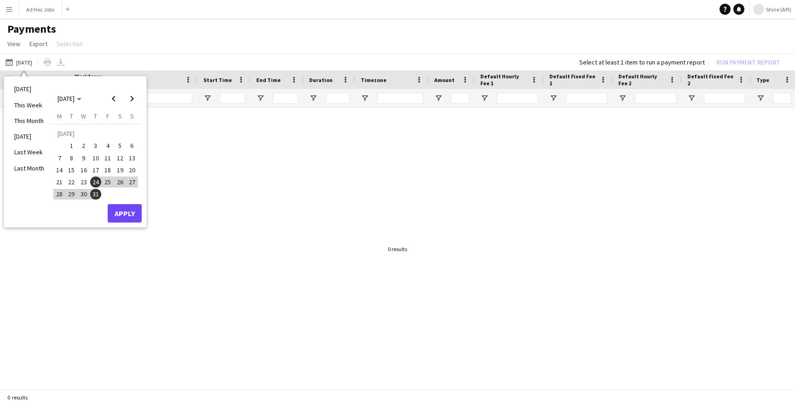 This screenshot has height=405, width=795. I want to click on span: Default Hourly Fee 1, so click(504, 80).